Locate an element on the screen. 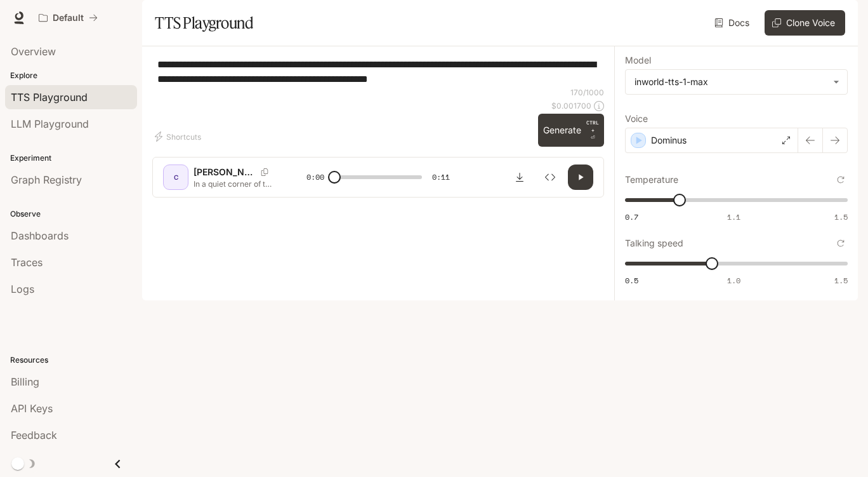  button: Inspect is located at coordinates (551, 177).